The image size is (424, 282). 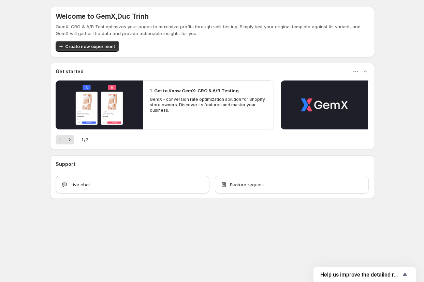 What do you see at coordinates (65, 164) in the screenshot?
I see `h3: Support` at bounding box center [65, 164].